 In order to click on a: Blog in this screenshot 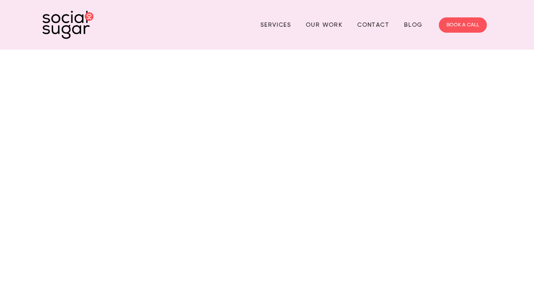, I will do `click(413, 25)`.